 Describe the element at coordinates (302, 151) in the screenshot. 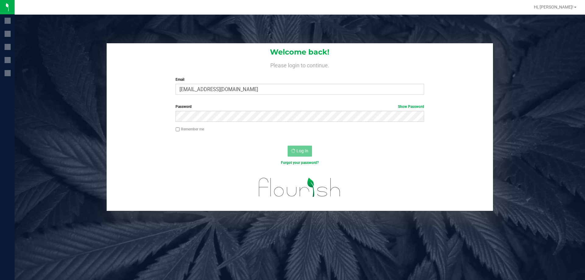

I see `span: Log In` at that location.